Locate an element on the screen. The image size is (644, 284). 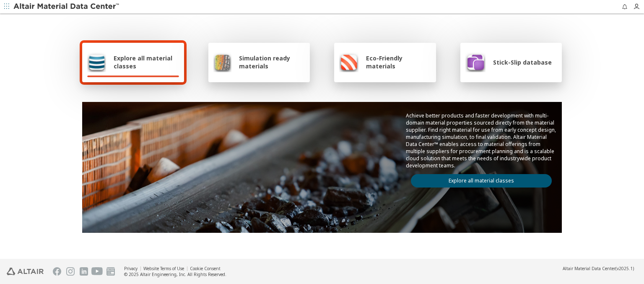
img: Altair Material Data Center is located at coordinates (67, 7).